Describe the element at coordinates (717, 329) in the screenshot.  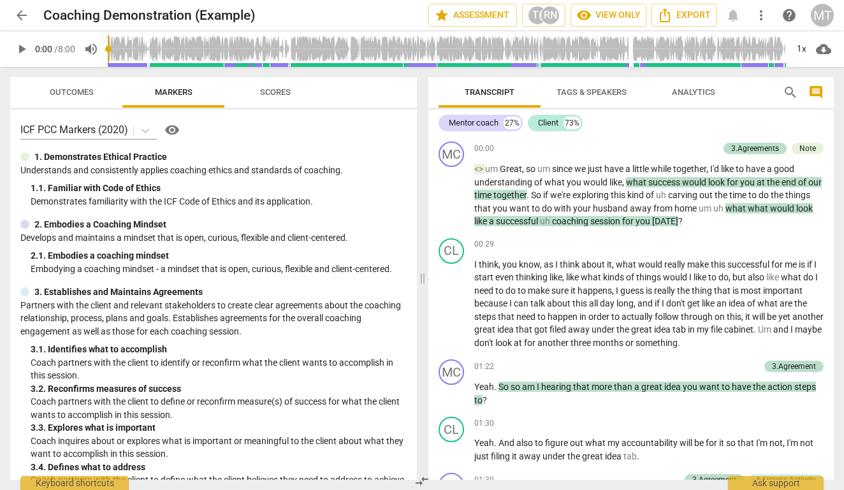
I see `span: file` at that location.